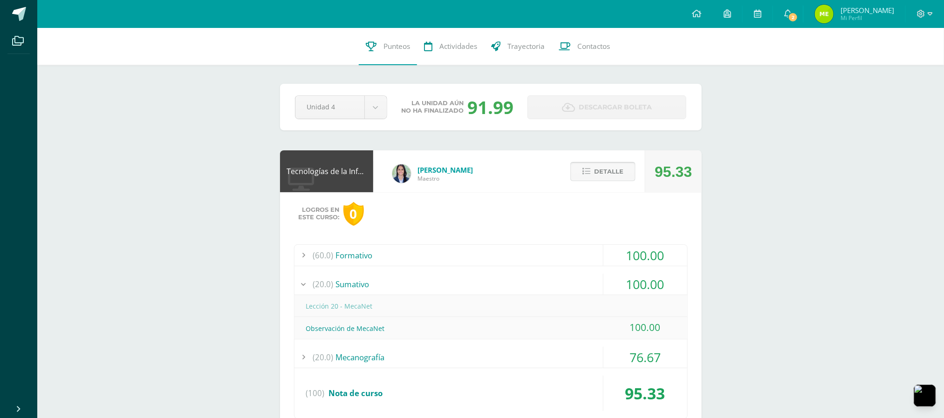 The width and height of the screenshot is (944, 418). What do you see at coordinates (491, 284) in the screenshot?
I see `div: Sumativo` at bounding box center [491, 284].